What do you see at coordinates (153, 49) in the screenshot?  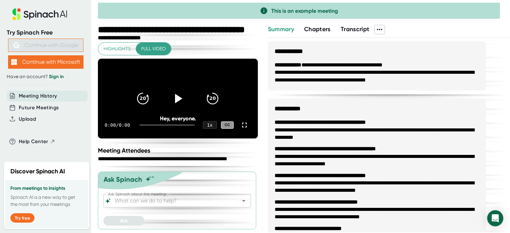 I see `span: Full video` at bounding box center [153, 49].